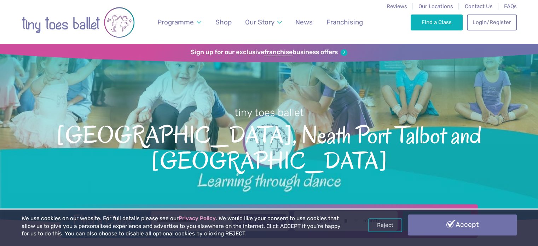 The width and height of the screenshot is (538, 246). Describe the element at coordinates (397, 6) in the screenshot. I see `a: Reviews` at that location.